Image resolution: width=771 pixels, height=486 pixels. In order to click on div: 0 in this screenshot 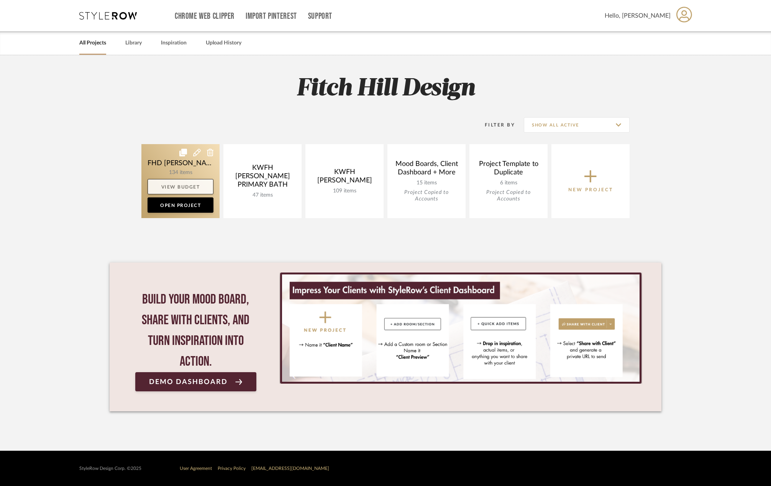, I will do `click(461, 328)`.